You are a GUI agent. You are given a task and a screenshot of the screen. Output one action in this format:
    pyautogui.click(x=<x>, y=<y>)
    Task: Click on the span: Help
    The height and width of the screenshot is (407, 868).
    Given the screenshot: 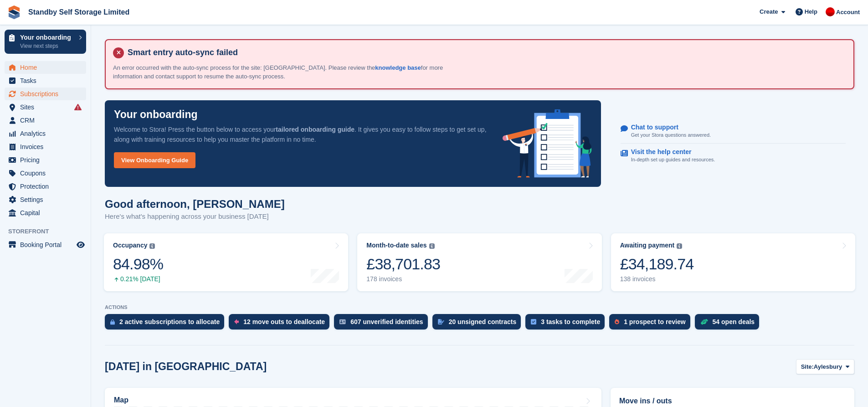 What is the action you would take?
    pyautogui.click(x=811, y=12)
    